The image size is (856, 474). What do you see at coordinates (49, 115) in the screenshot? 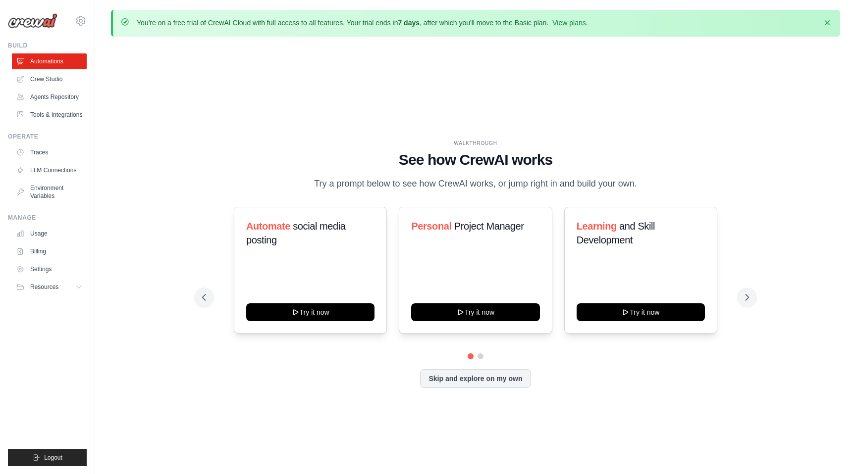
I see `a: Tools & Integrations` at bounding box center [49, 115].